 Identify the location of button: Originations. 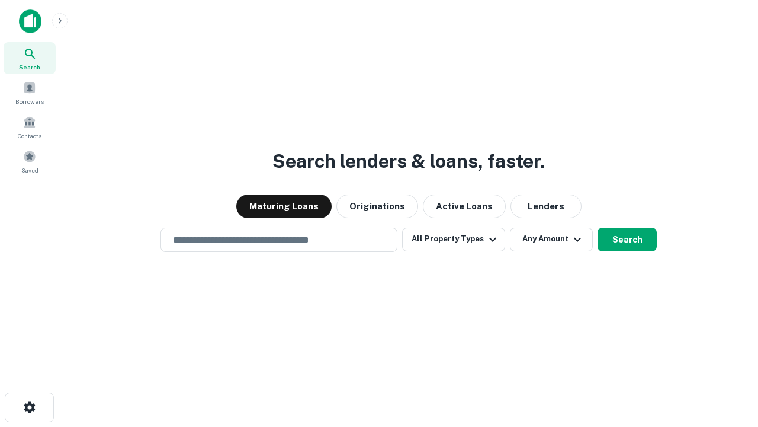
(377, 206).